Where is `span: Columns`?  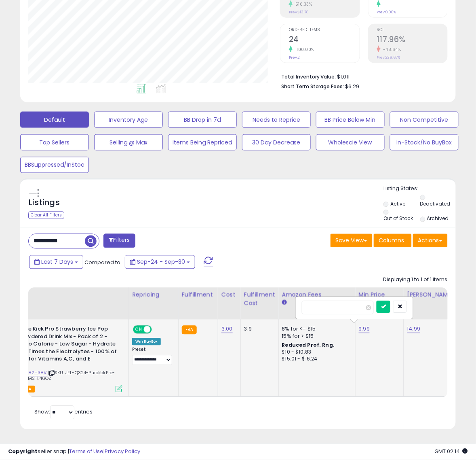 span: Columns is located at coordinates (391, 241).